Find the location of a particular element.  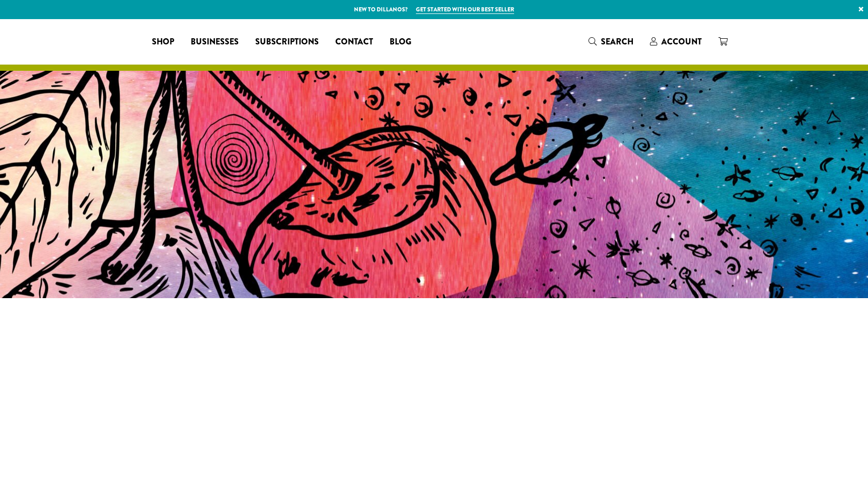

span: Blog is located at coordinates (401, 42).